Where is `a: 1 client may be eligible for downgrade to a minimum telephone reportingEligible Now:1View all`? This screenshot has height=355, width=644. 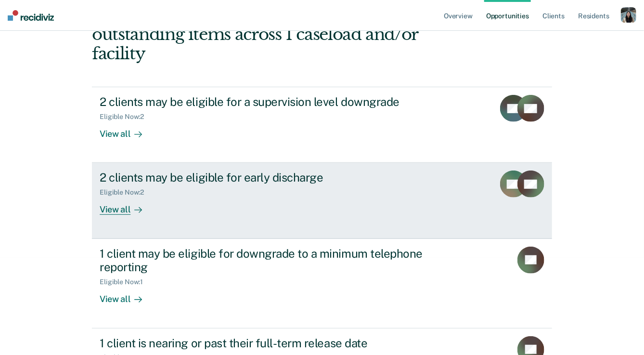 a: 1 client may be eligible for downgrade to a minimum telephone reportingEligible Now:1View all is located at coordinates (322, 283).